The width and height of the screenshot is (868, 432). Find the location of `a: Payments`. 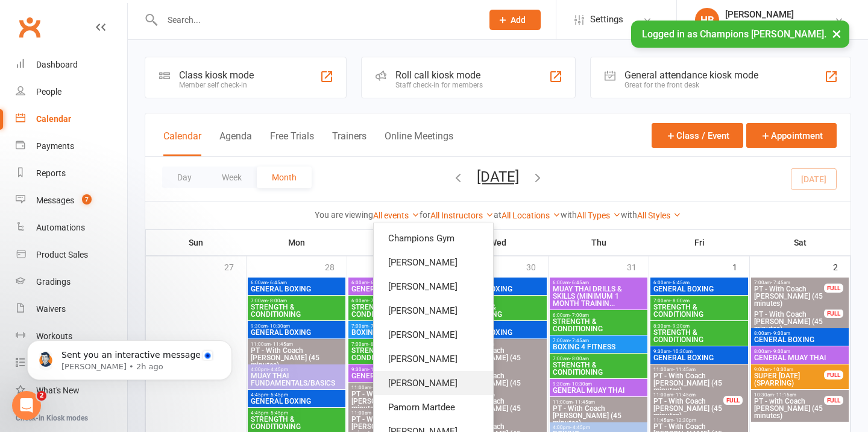

a: Payments is located at coordinates (71, 146).